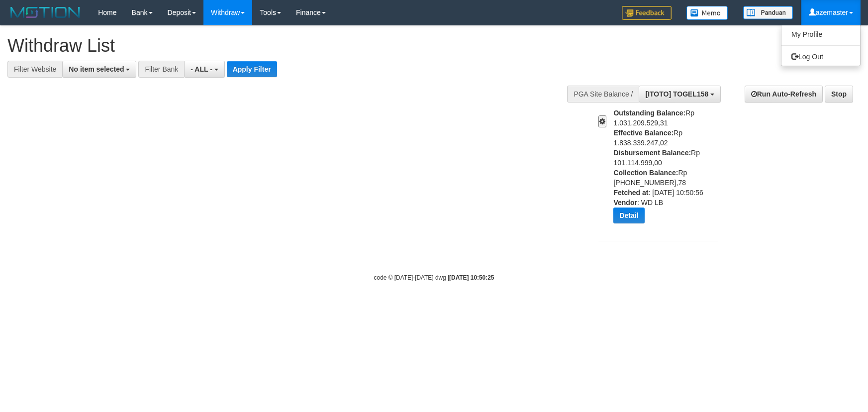 This screenshot has width=868, height=412. I want to click on b: Outstanding Balance:, so click(649, 113).